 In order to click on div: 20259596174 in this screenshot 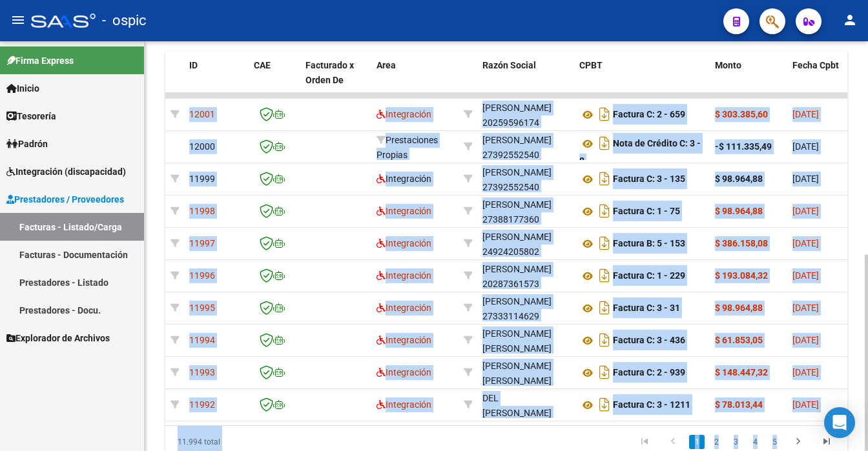, I will do `click(526, 114)`.